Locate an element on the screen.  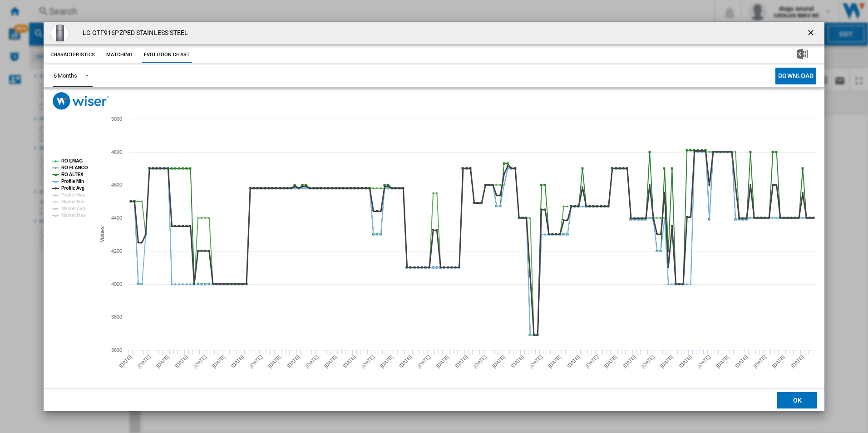
button: Matching is located at coordinates (119, 55).